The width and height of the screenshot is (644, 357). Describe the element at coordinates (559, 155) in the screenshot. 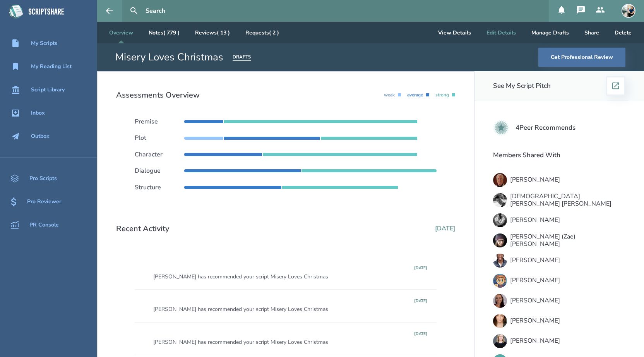

I see `h3: Members Shared With` at that location.